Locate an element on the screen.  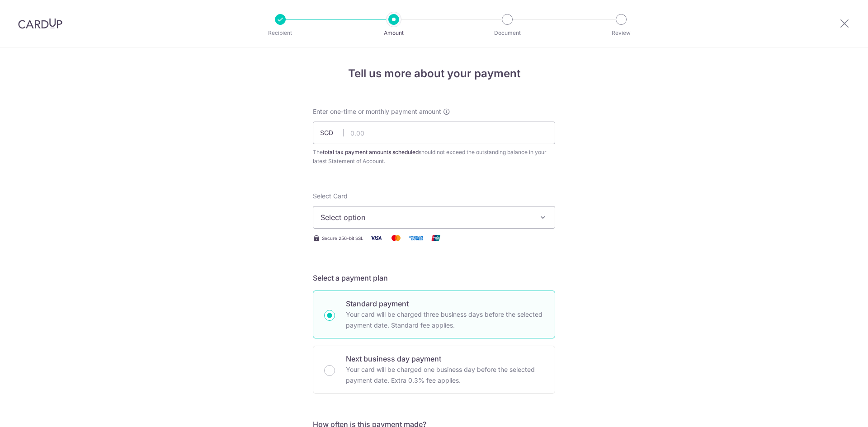
span: translation missing: en.payables.payment_networks.credit_card.summary.labels.select_card is located at coordinates (330, 196).